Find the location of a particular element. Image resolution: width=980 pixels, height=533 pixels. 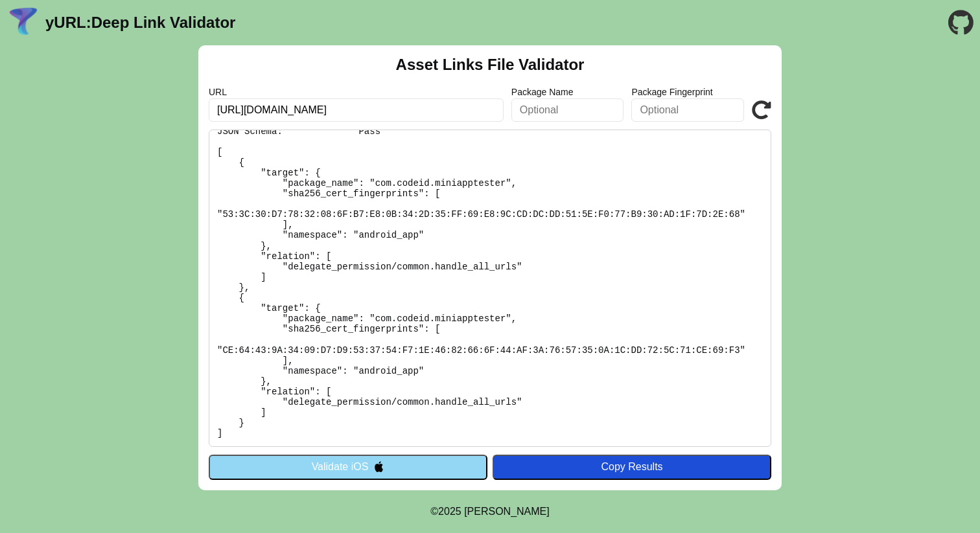

h2: Asset Links File Validator is located at coordinates (490, 65).